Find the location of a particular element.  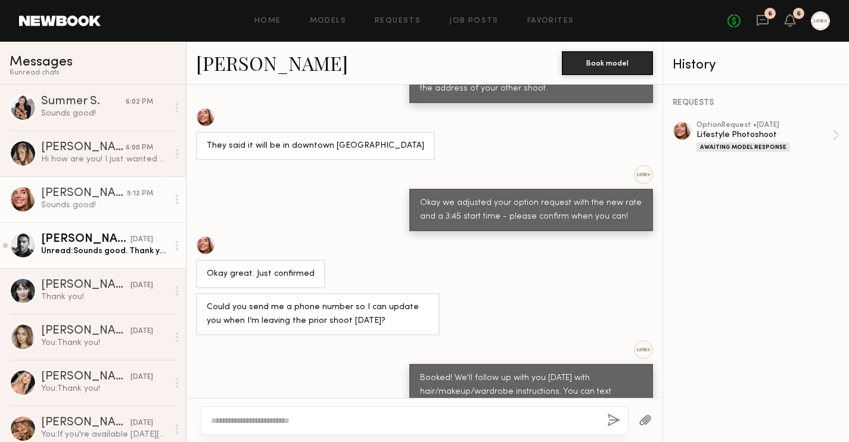

div: 6:02 PM is located at coordinates (139, 102).